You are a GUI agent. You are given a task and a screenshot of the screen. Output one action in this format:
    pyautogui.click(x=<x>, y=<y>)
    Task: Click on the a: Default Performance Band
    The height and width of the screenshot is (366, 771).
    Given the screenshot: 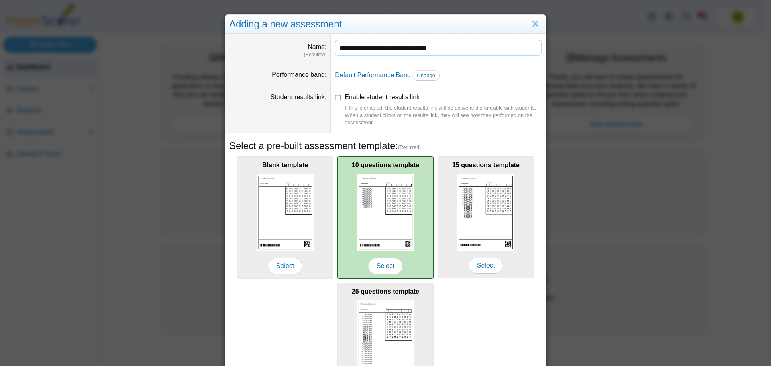 What is the action you would take?
    pyautogui.click(x=373, y=75)
    